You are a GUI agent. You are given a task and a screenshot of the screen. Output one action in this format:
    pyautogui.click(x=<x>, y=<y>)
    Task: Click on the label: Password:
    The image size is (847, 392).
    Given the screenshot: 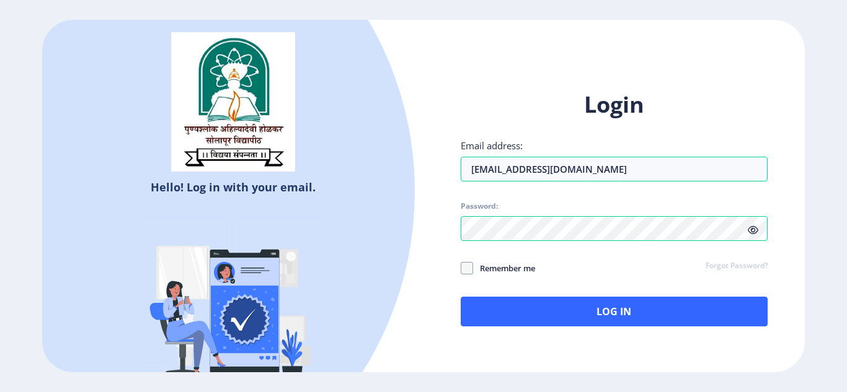 What is the action you would take?
    pyautogui.click(x=479, y=206)
    